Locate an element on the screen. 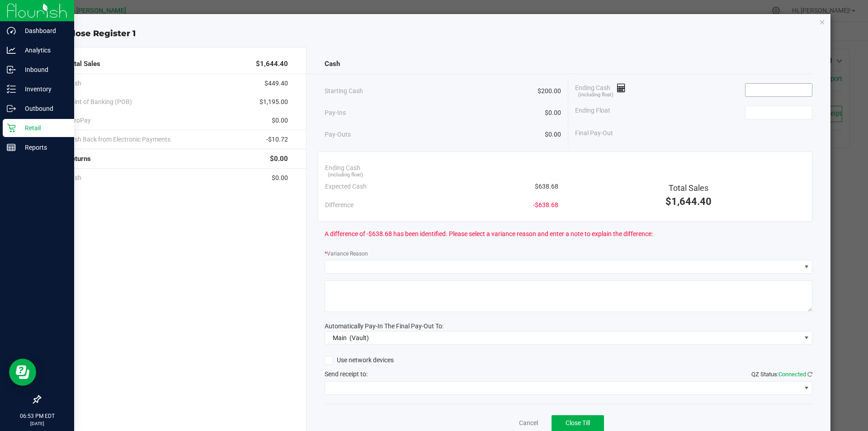 This screenshot has width=868, height=431. span: Automatically Pay-In The Final Pay-Out To: is located at coordinates (384, 327).